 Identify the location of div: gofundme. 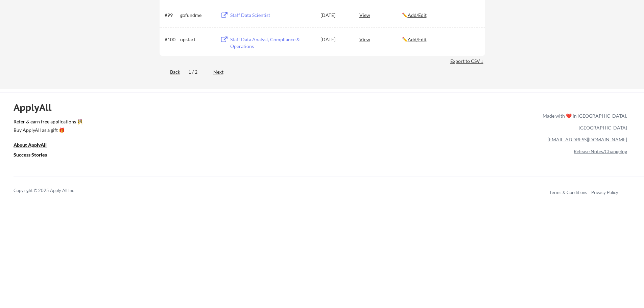
(197, 15).